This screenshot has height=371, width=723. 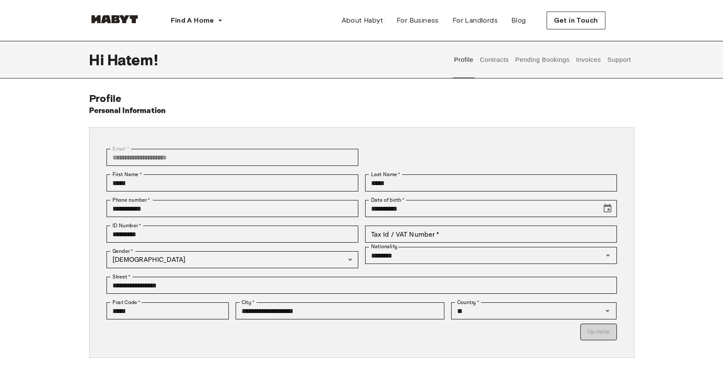 I want to click on button: Invoices, so click(x=588, y=60).